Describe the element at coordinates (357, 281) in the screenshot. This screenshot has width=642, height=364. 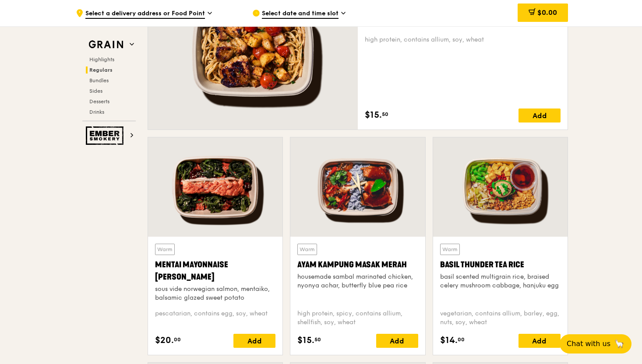
I see `div: housemade sambal marinated chicken, nyonya achar, butterfly blue pea rice` at that location.